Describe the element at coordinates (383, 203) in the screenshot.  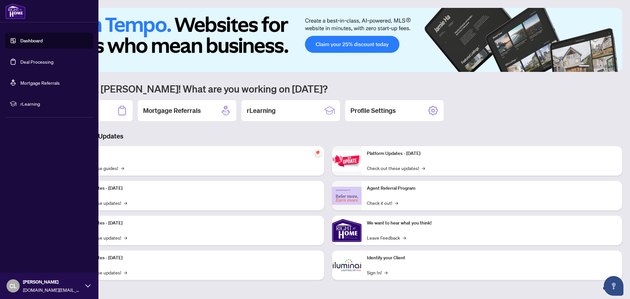
I see `a: Check it out!→` at that location.